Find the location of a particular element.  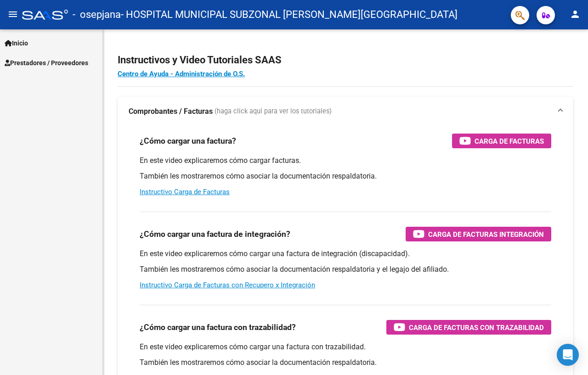

p: También les mostraremos cómo asociar la documentación respaldatoria y el legajo del afiliado. is located at coordinates (345, 270).